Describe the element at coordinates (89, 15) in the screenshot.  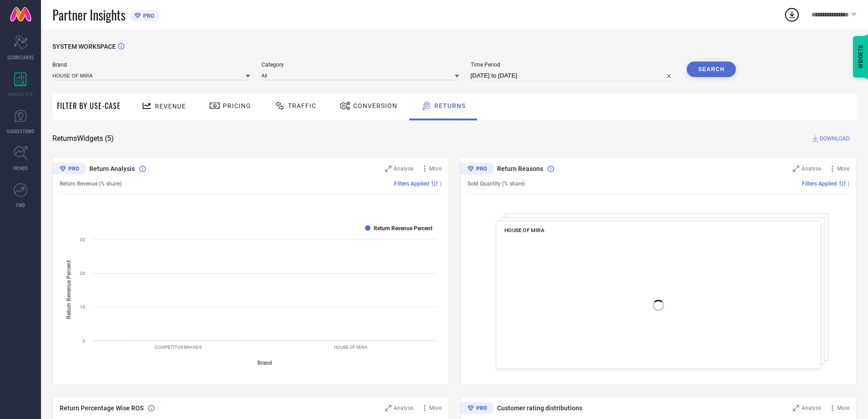
I see `span: Partner Insights` at that location.